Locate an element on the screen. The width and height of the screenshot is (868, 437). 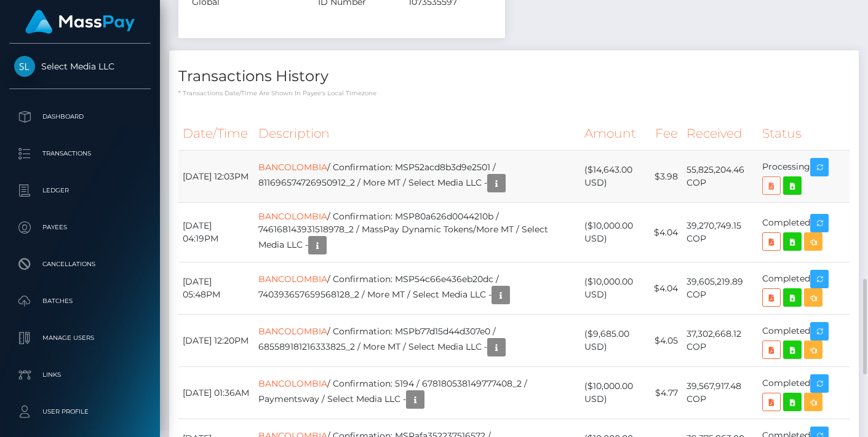
td: Processing is located at coordinates (803, 177).